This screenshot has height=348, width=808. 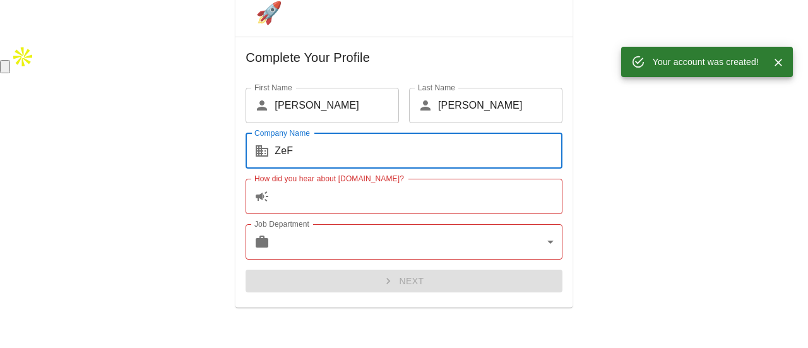 What do you see at coordinates (282, 133) in the screenshot?
I see `label: Company Name` at bounding box center [282, 133].